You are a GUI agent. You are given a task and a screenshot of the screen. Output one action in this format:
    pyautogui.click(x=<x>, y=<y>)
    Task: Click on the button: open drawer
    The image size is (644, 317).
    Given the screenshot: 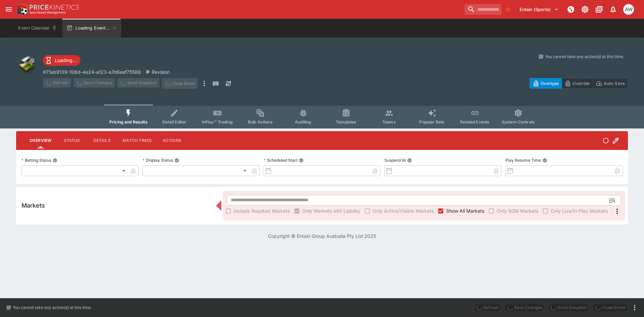 What is the action you would take?
    pyautogui.click(x=9, y=10)
    